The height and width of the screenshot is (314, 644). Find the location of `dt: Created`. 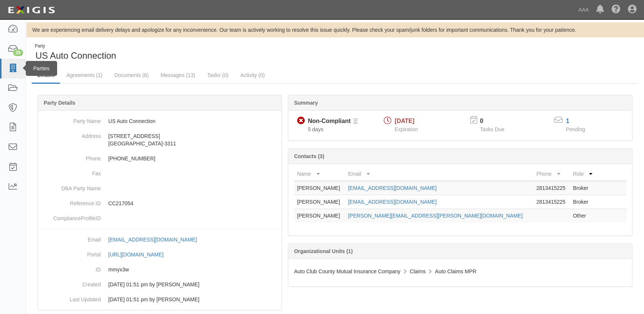

dt: Created is located at coordinates (71, 283).